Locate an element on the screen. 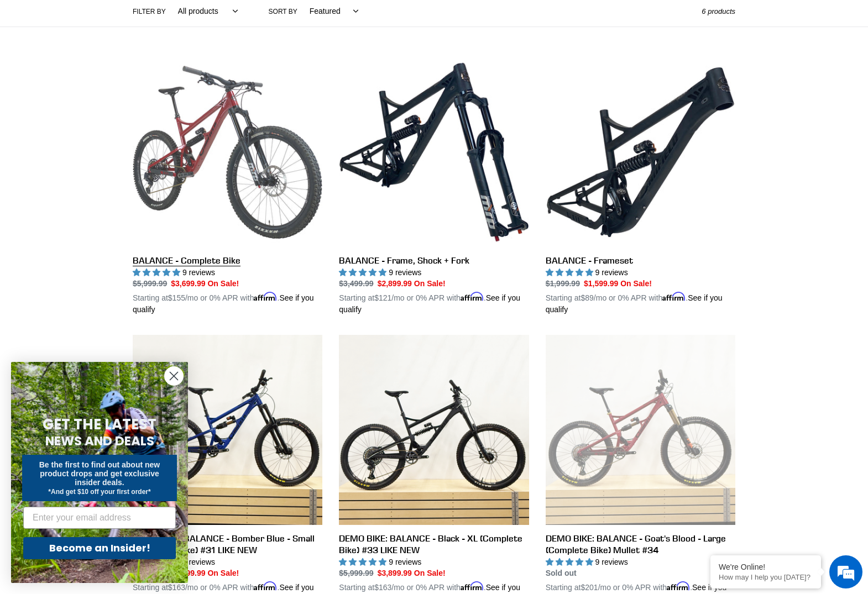 This screenshot has height=594, width=868. img: d_696896380_company_1647369064580_696896380 is located at coordinates (49, 69).